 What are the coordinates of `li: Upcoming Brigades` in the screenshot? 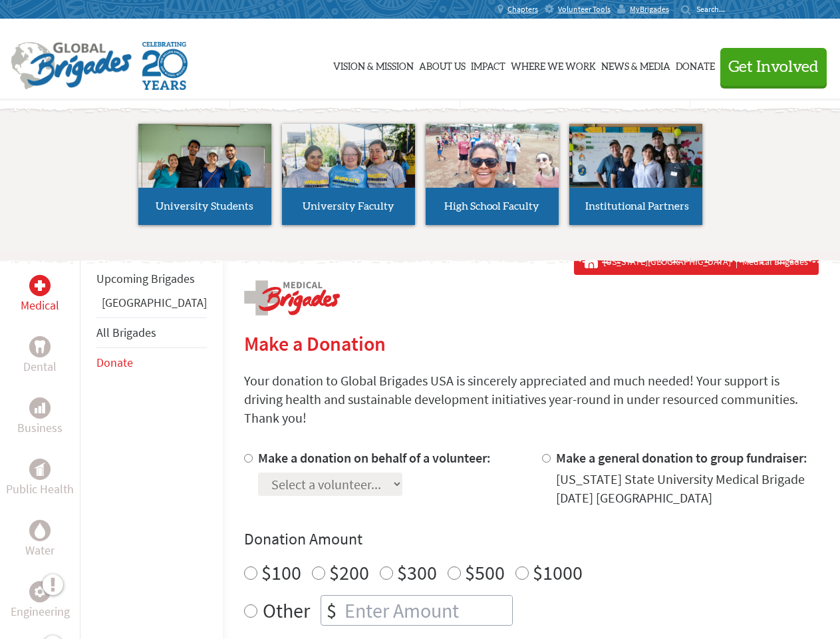 It's located at (152, 279).